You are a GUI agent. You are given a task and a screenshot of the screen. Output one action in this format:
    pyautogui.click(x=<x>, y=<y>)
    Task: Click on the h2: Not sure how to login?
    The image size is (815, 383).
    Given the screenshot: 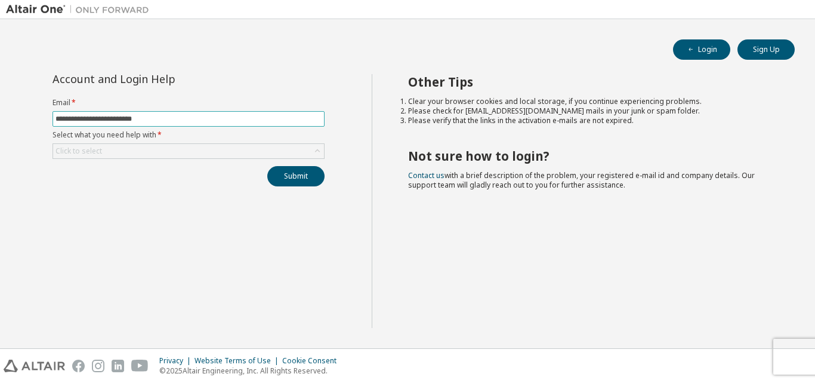 What is the action you would take?
    pyautogui.click(x=591, y=156)
    